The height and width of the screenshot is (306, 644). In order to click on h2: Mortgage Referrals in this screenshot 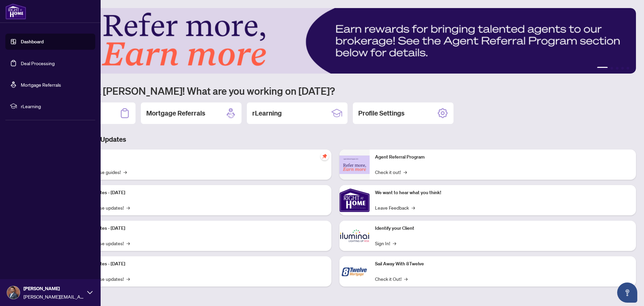, I will do `click(175, 113)`.